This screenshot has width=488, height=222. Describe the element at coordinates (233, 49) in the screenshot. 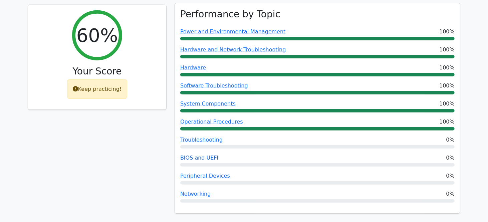

I see `a: Hardware and Network Troubleshooting` at that location.